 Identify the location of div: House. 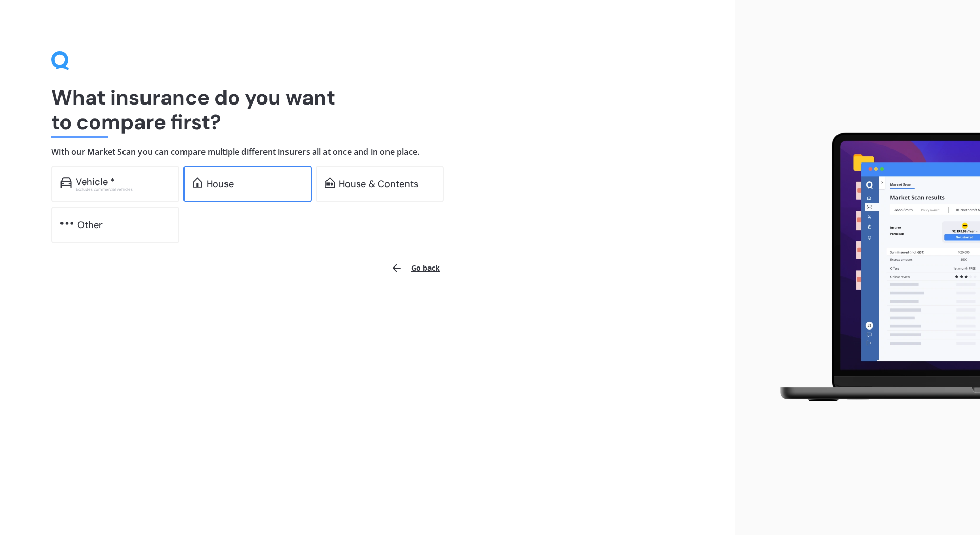
(220, 184).